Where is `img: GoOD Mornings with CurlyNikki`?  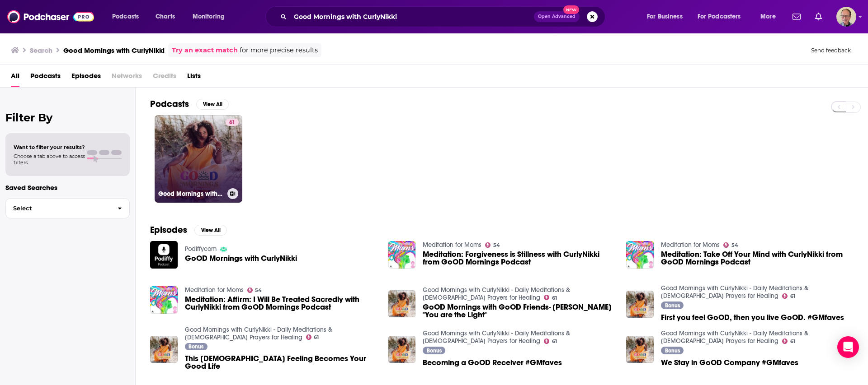 img: GoOD Mornings with CurlyNikki is located at coordinates (164, 255).